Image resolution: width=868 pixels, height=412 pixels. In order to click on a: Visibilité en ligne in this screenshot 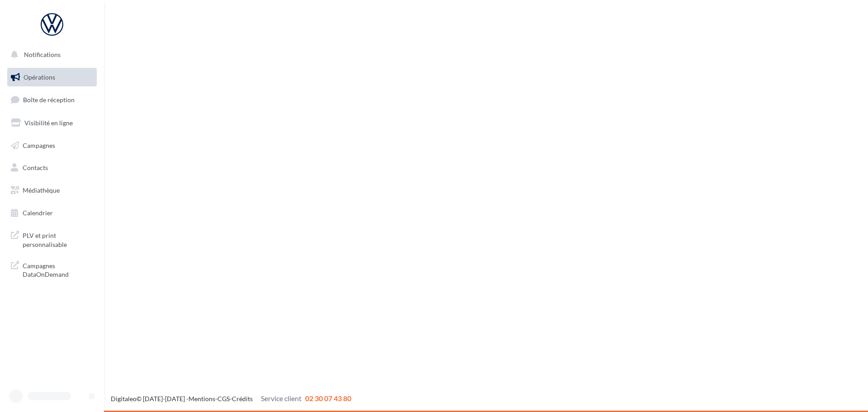, I will do `click(52, 123)`.